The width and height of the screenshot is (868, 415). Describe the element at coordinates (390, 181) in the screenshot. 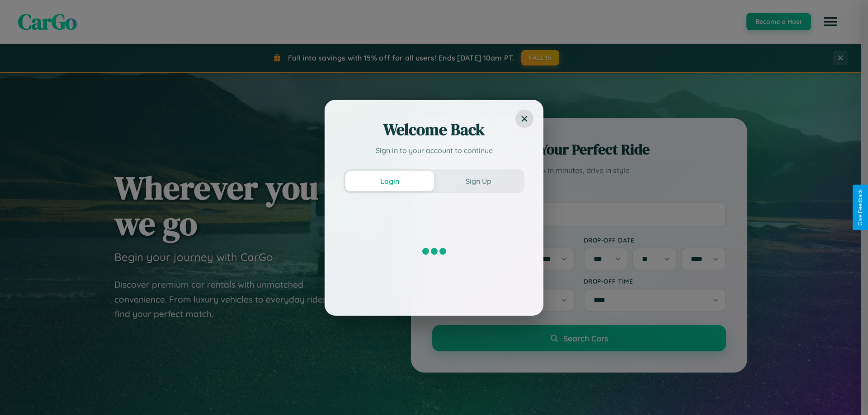

I see `button: Login` at that location.